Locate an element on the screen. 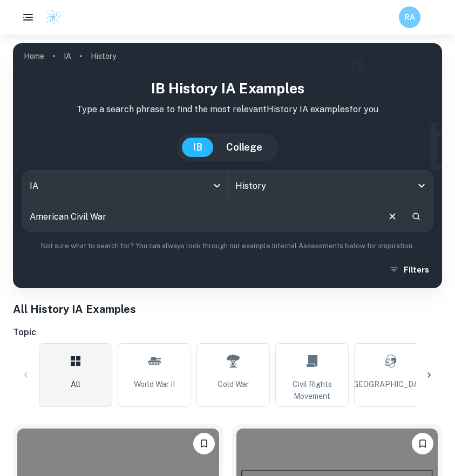 This screenshot has width=455, height=476. button: Open is located at coordinates (421, 186).